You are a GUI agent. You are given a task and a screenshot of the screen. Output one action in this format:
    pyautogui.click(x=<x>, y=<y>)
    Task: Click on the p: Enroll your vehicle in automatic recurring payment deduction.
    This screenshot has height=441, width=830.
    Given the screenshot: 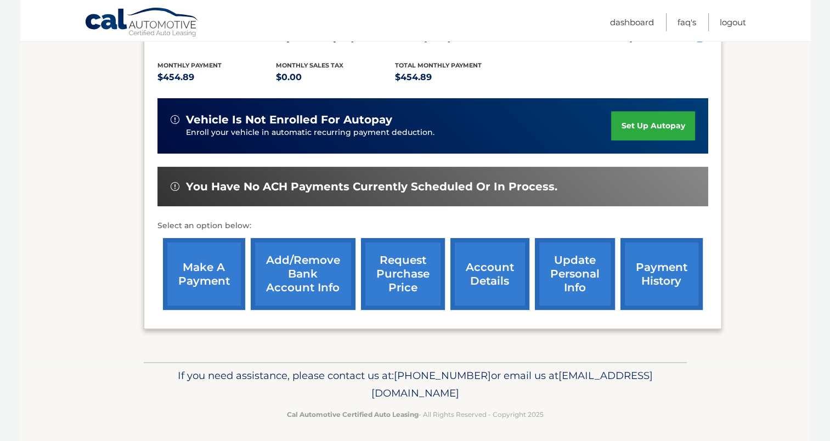 What is the action you would take?
    pyautogui.click(x=399, y=133)
    